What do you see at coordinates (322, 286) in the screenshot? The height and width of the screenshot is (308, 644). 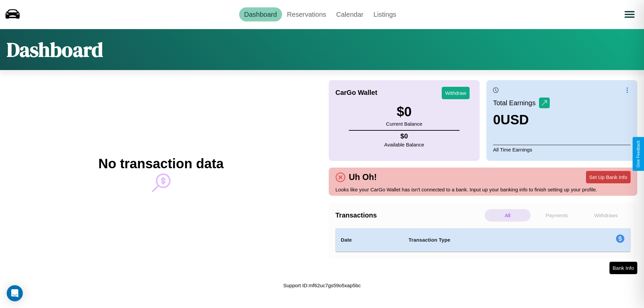 I see `p: Support ID: mf62uc7gs59o5xap5bc` at bounding box center [322, 286].